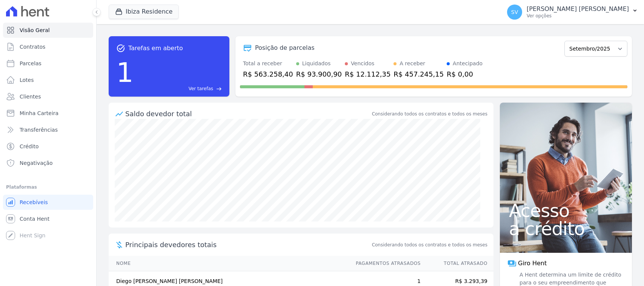  I want to click on a: Crédito, so click(48, 147).